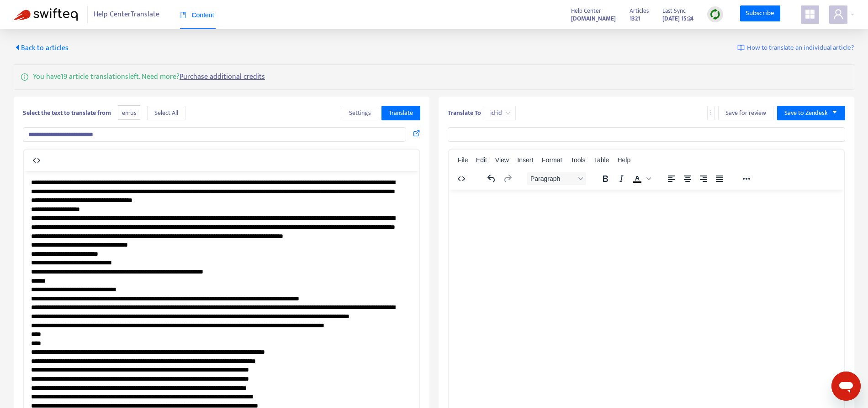  I want to click on b: Select the text to translate from, so click(67, 113).